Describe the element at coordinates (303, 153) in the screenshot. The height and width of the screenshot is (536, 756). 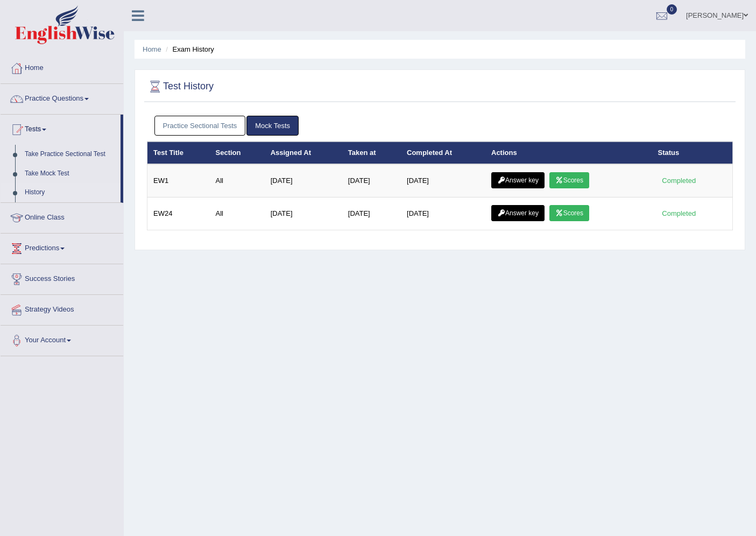
I see `th: Assigned At` at that location.